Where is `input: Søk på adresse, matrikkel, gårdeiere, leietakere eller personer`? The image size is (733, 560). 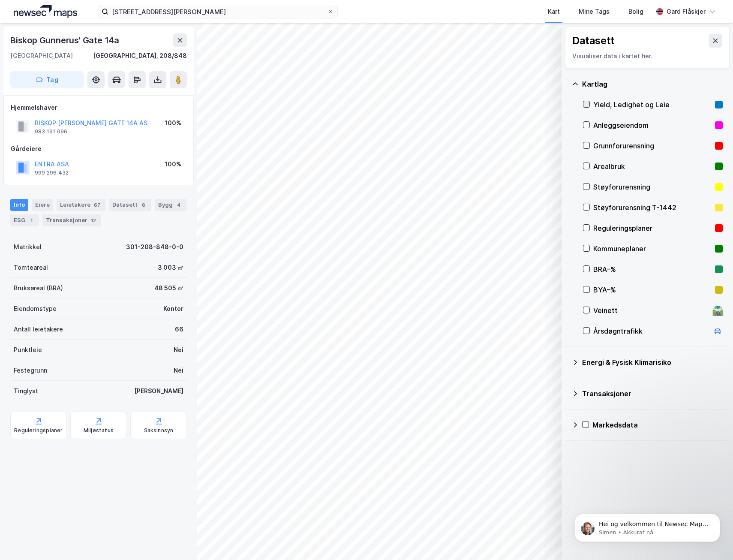
input: Søk på adresse, matrikkel, gårdeiere, leietakere eller personer is located at coordinates (218, 11).